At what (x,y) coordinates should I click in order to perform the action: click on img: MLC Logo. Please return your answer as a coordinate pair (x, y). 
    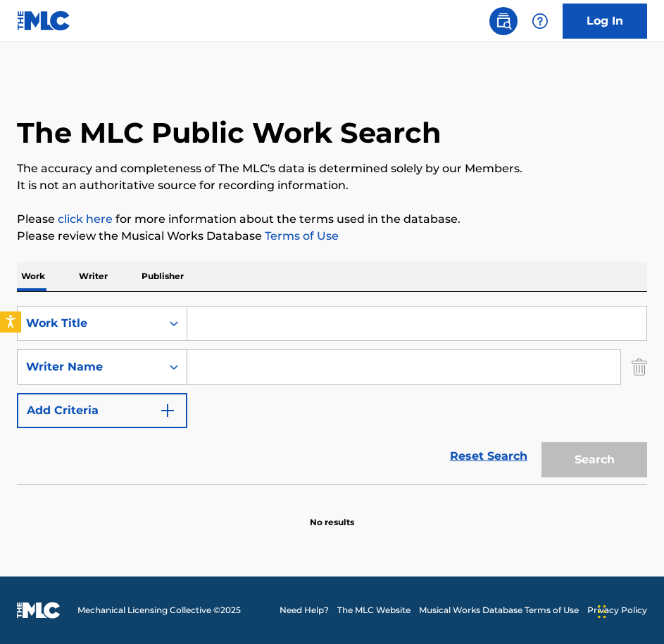
    Looking at the image, I should click on (44, 20).